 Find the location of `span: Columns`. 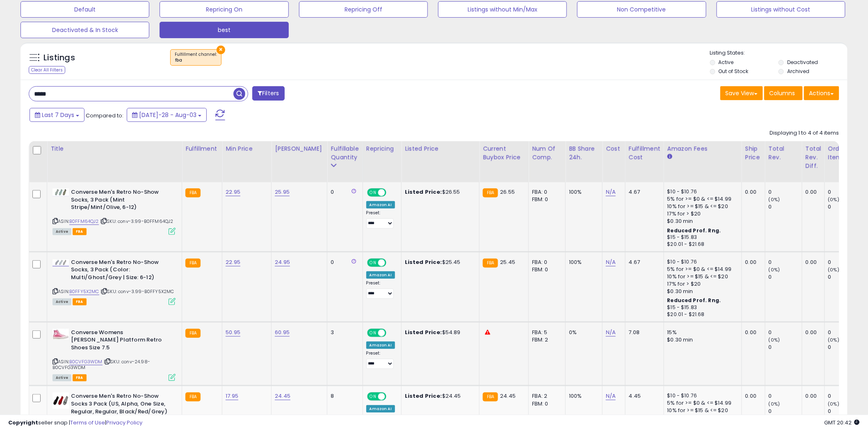

span: Columns is located at coordinates (783, 93).